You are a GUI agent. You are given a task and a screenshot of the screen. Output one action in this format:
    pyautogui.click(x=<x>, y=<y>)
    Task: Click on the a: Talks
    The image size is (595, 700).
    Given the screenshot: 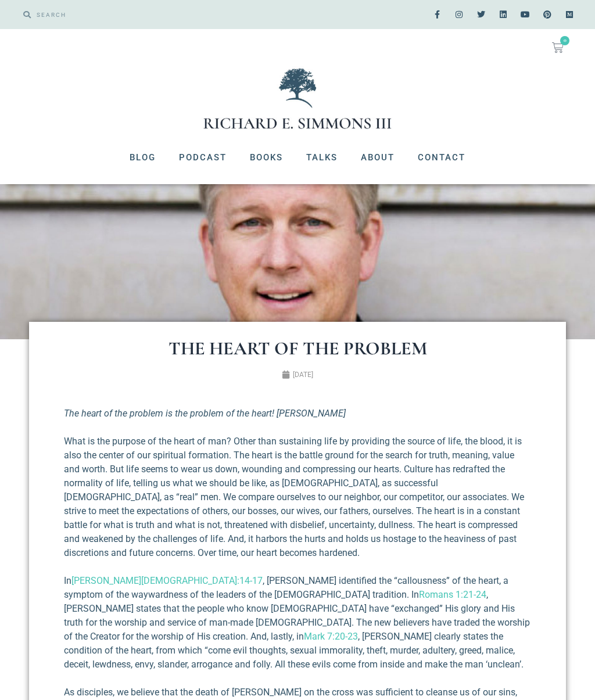 What is the action you would take?
    pyautogui.click(x=322, y=158)
    